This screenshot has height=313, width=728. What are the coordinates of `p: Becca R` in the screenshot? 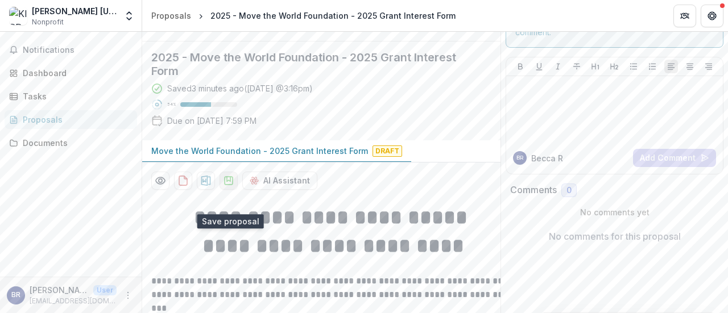 It's located at (547, 158).